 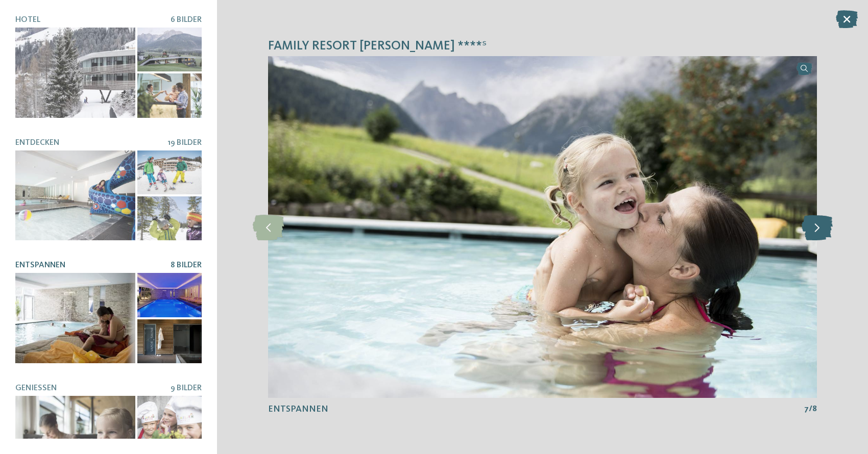 I want to click on span: 9 Bilder, so click(x=186, y=388).